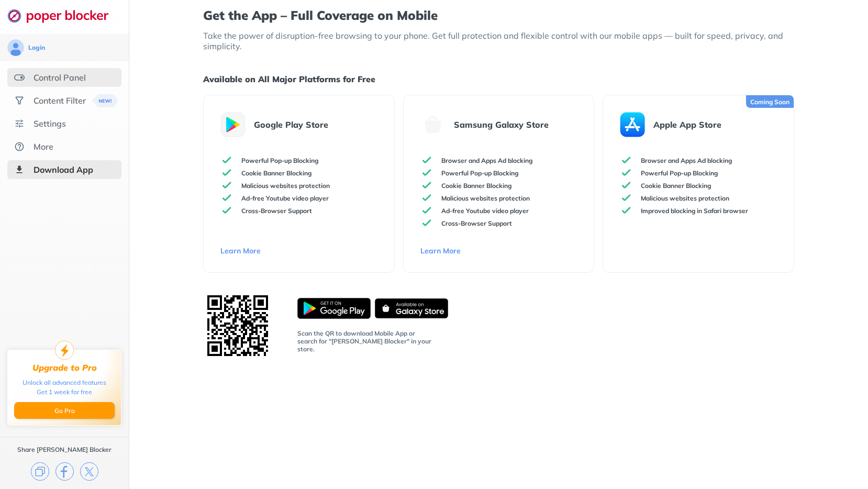 The width and height of the screenshot is (868, 489). Describe the element at coordinates (412, 308) in the screenshot. I see `img: galaxy-store-badge.svg` at that location.